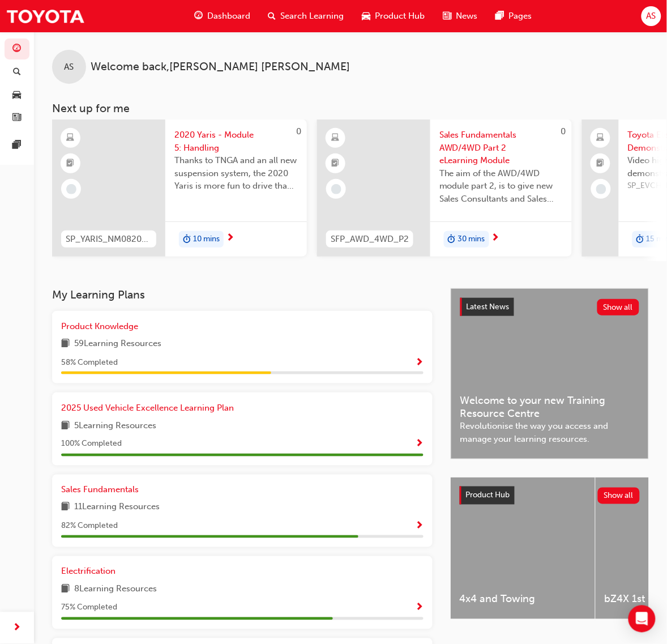  What do you see at coordinates (45, 16) in the screenshot?
I see `a: Trak` at bounding box center [45, 16].